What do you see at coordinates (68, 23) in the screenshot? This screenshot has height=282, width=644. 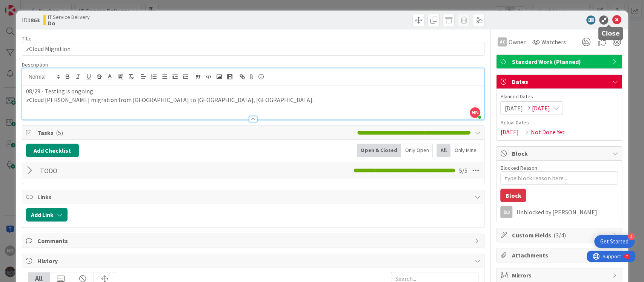 I see `b: Do` at bounding box center [68, 23].